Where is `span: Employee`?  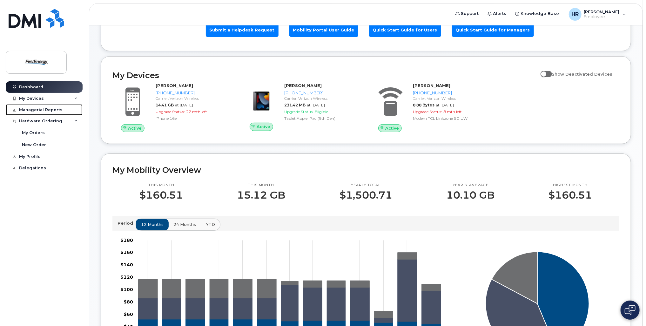
span: Employee is located at coordinates (602, 17).